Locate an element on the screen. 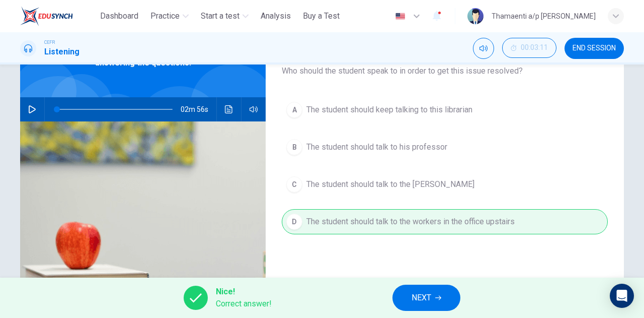 Image resolution: width=644 pixels, height=318 pixels. button: END SESSION is located at coordinates (594, 48).